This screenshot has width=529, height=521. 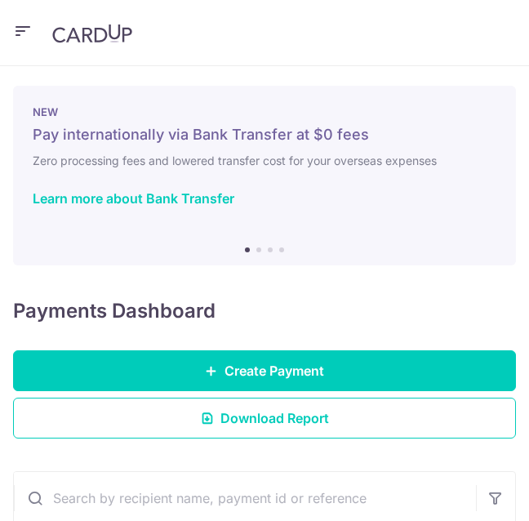 I want to click on a: Create Payment, so click(x=265, y=371).